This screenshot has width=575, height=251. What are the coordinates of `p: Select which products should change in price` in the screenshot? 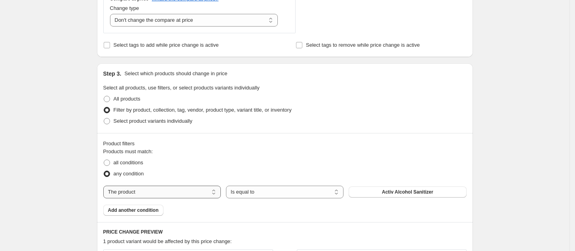 It's located at (176, 74).